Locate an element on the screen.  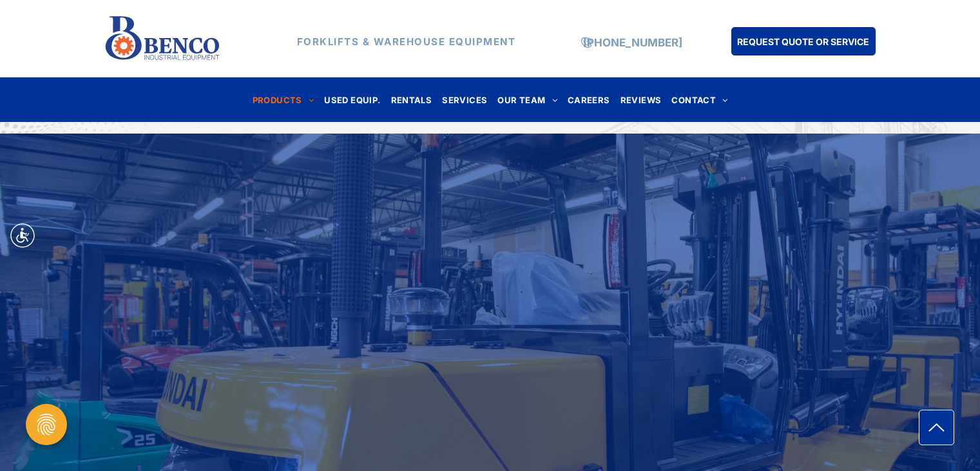
a: CONTACT is located at coordinates (699, 99).